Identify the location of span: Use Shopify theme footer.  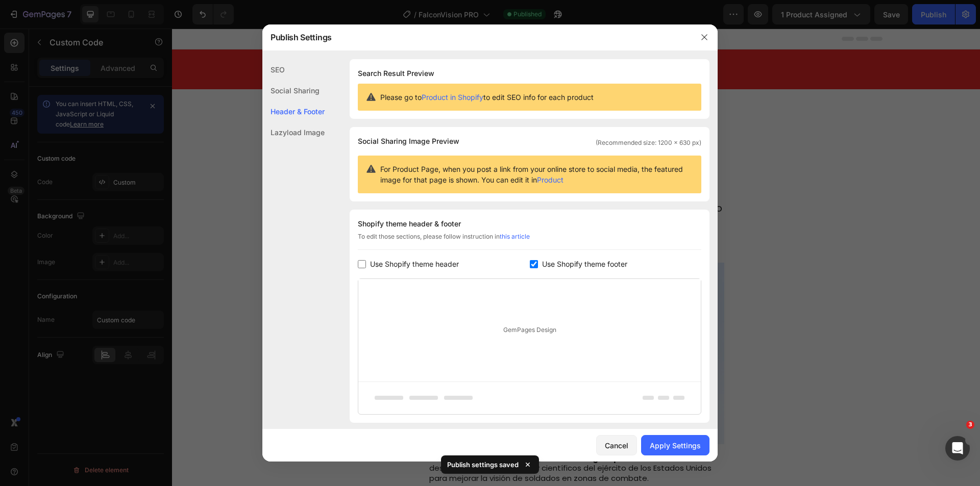
(585, 264).